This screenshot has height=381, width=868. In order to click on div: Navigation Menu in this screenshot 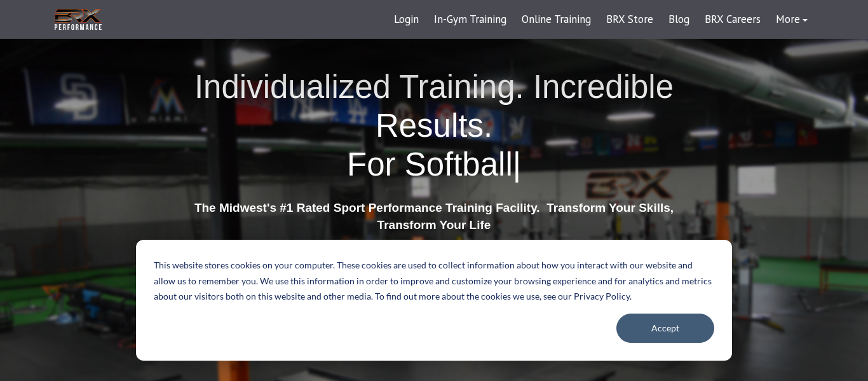, I will do `click(601, 19)`.